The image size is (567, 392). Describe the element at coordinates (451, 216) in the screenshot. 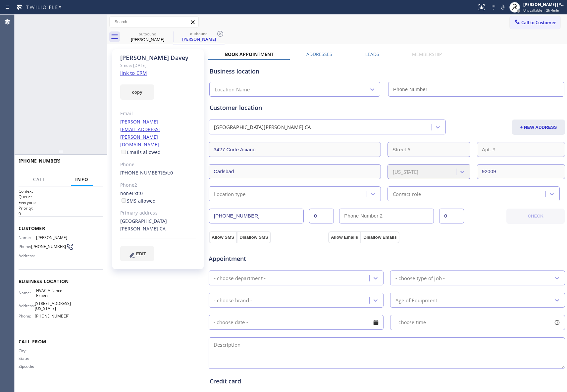

I see `input: Ext. 2` at that location.